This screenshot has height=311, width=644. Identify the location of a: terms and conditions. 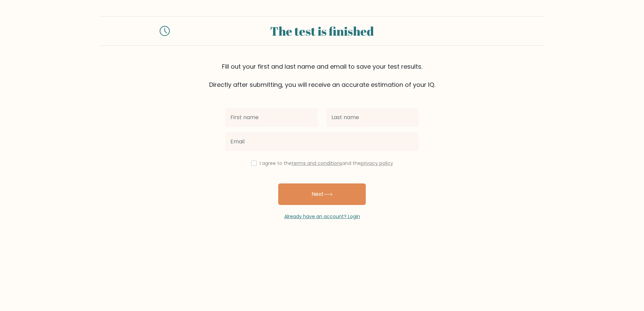
(317, 163).